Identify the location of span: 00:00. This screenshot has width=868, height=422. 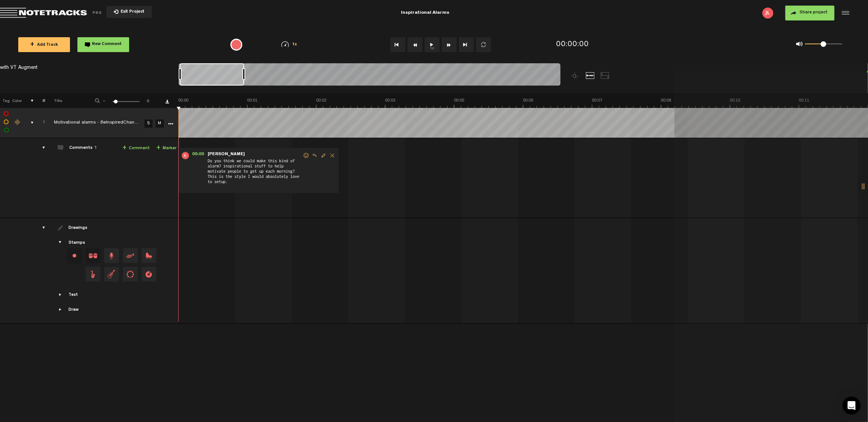
(198, 156).